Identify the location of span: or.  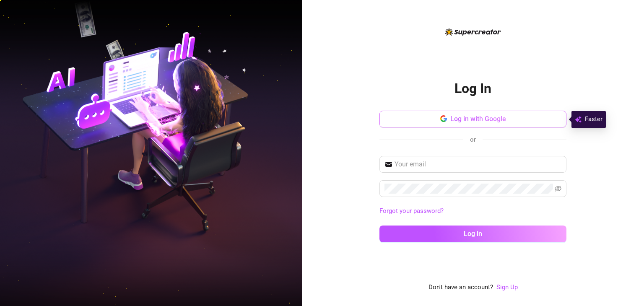
(473, 139).